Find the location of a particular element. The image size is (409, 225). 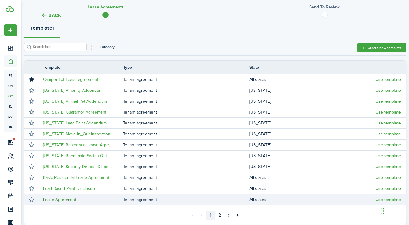

span: eq is located at coordinates (11, 116).